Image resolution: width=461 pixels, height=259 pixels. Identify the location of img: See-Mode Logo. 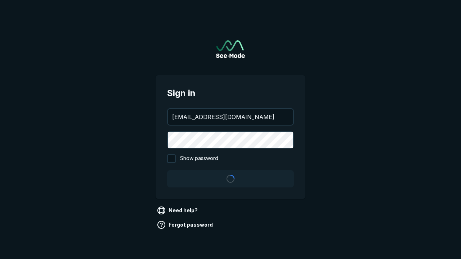
(230, 49).